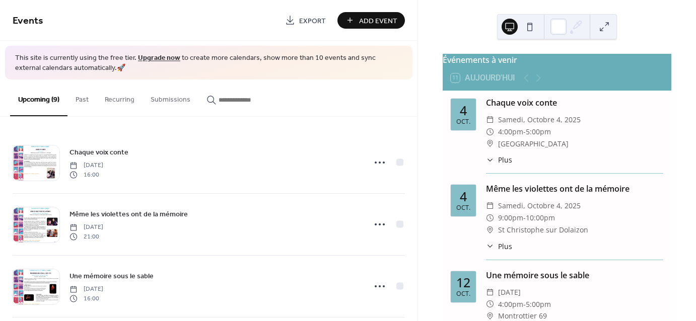  Describe the element at coordinates (541, 218) in the screenshot. I see `span: 10:00pm` at that location.